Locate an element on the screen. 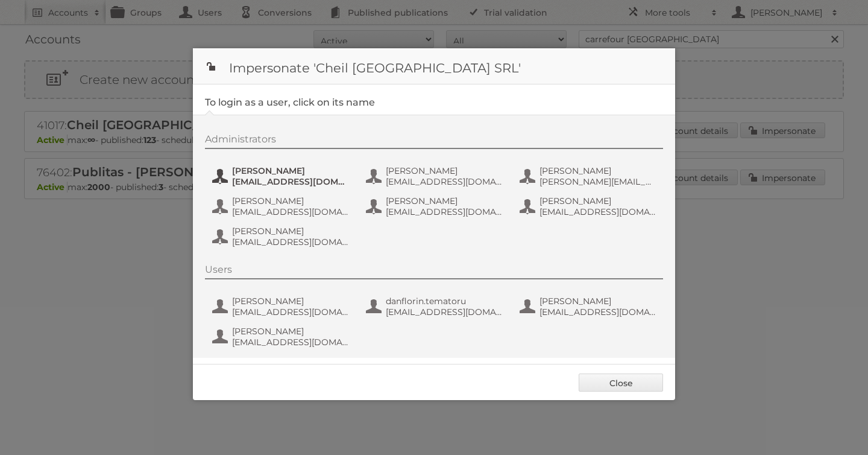 The height and width of the screenshot is (455, 868). span: danflorin.tematoru is located at coordinates (444, 301).